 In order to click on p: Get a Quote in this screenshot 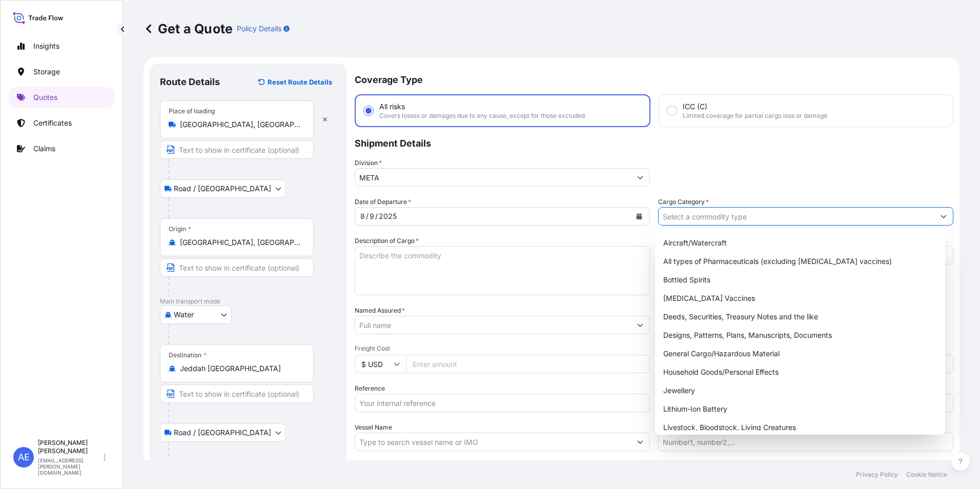, I will do `click(189, 29)`.